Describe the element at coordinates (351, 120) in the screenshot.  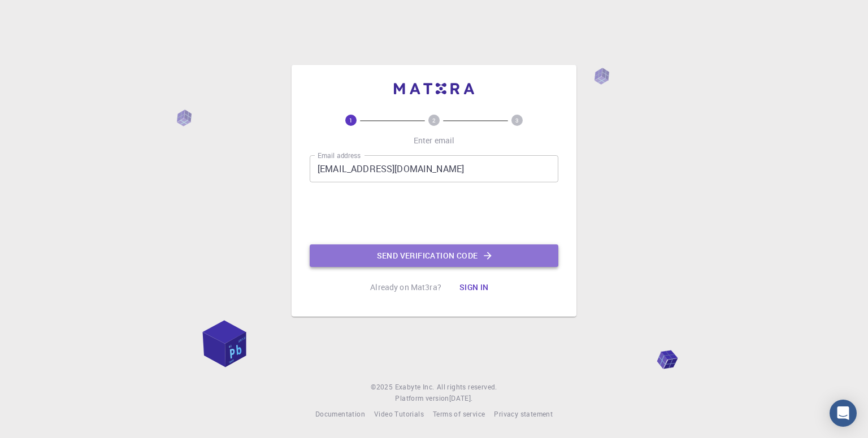
I see `text: 1` at that location.